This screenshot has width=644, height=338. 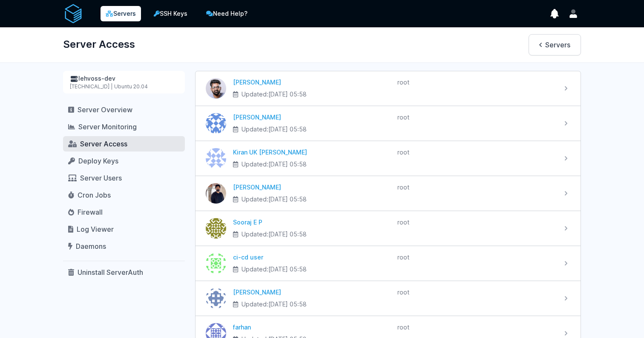 I want to click on a: Server Access, so click(x=124, y=144).